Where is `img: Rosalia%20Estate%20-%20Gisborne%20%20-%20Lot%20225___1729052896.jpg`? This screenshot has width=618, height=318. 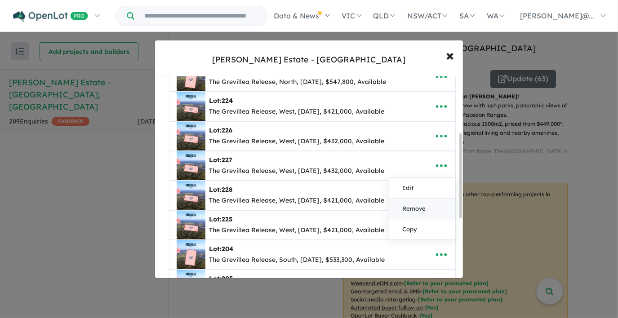 img: Rosalia%20Estate%20-%20Gisborne%20%20-%20Lot%20225___1729052896.jpg is located at coordinates (191, 225).